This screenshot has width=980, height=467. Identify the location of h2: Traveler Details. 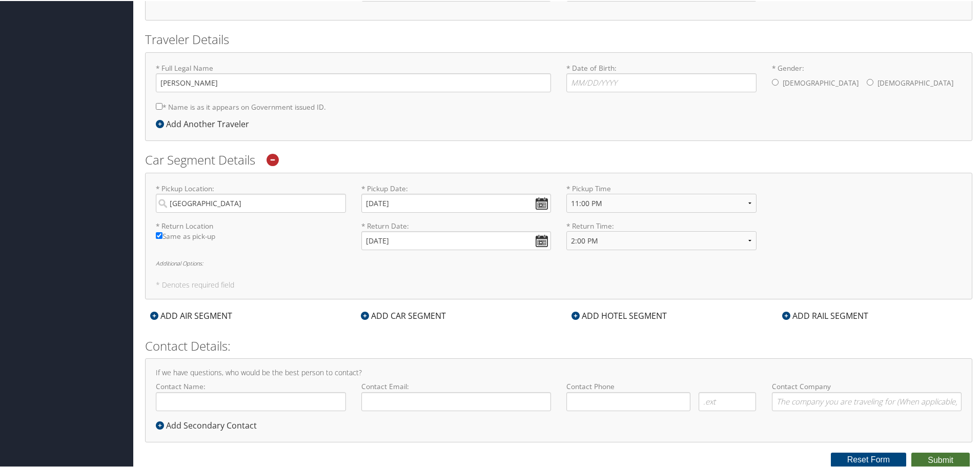
(559, 38).